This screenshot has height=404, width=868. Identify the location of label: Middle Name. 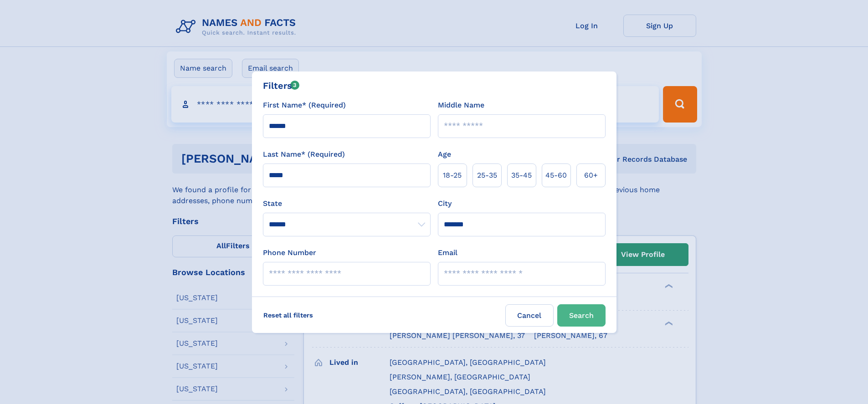
(462, 105).